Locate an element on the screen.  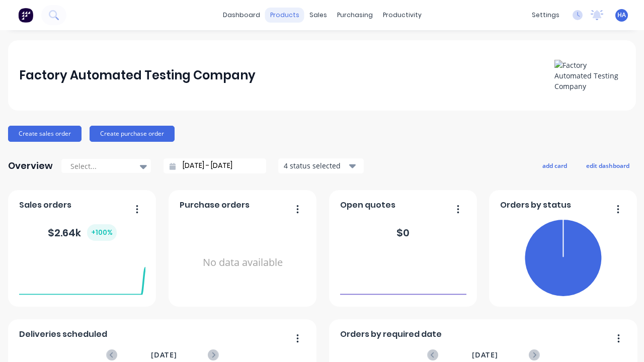
div: + 100 % is located at coordinates (102, 232).